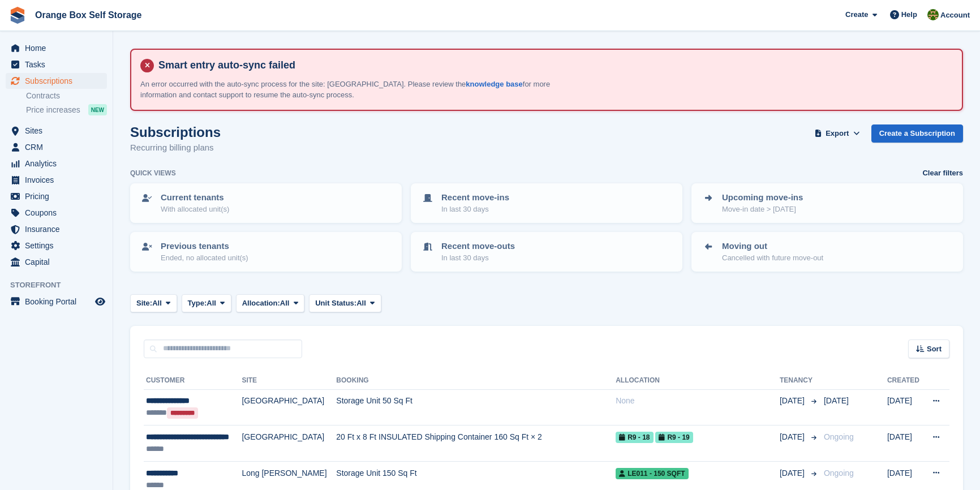 This screenshot has height=490, width=980. Describe the element at coordinates (175, 132) in the screenshot. I see `h1: Subscriptions` at that location.